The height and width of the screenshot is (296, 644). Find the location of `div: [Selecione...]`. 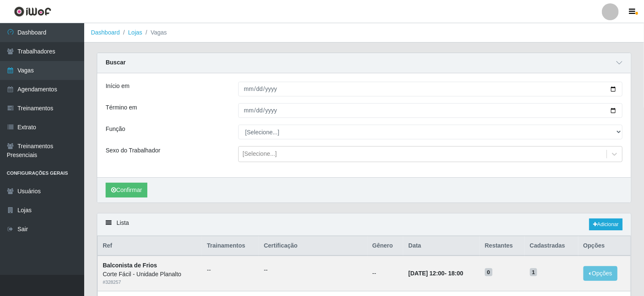

div: [Selecione...] is located at coordinates (259, 154).